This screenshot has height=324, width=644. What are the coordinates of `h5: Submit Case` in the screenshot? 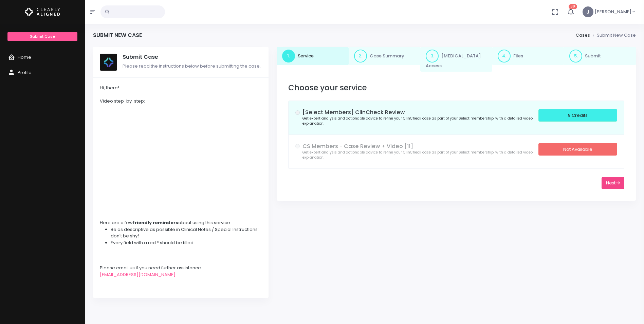 It's located at (192, 57).